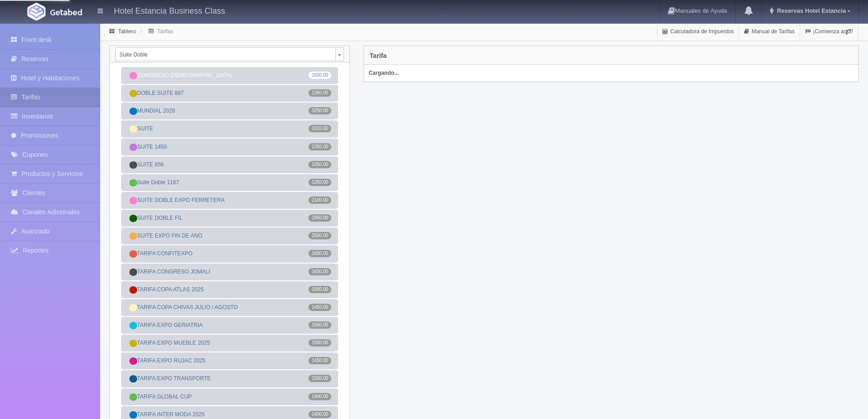 This screenshot has height=419, width=868. What do you see at coordinates (770, 32) in the screenshot?
I see `a: Manual de Tarifas` at bounding box center [770, 32].